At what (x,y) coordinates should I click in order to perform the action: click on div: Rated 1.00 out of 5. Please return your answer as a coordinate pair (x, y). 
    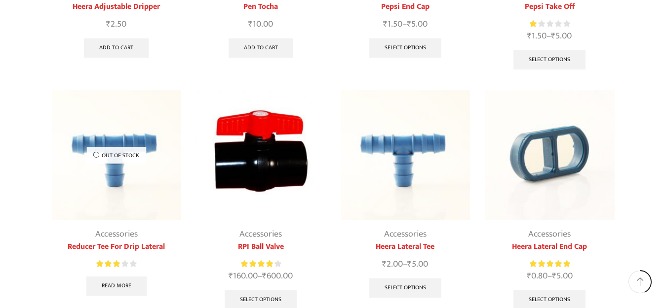
    Looking at the image, I should click on (549, 24).